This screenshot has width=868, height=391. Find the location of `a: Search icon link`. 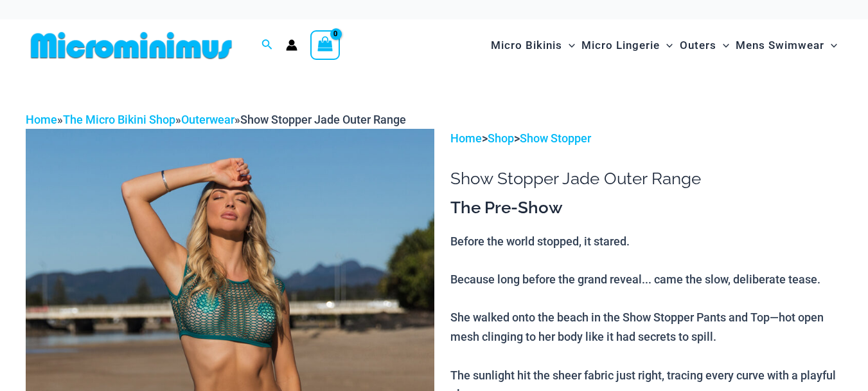

a: Search icon link is located at coordinates (267, 45).